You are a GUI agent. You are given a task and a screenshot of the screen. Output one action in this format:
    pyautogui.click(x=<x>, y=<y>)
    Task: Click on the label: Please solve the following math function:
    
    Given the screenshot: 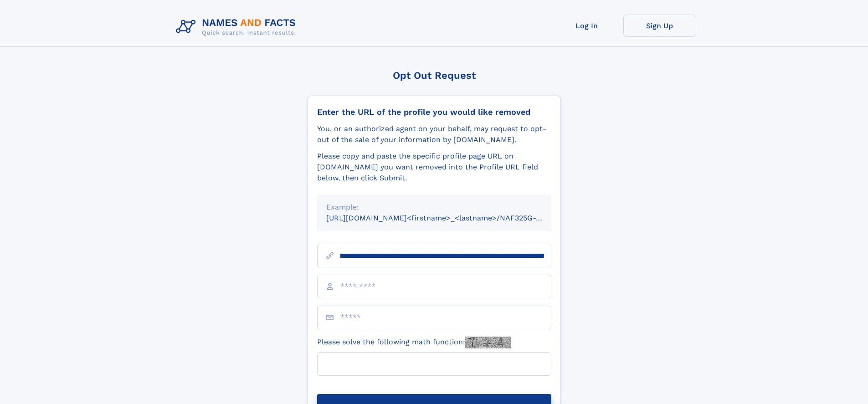 What is the action you would take?
    pyautogui.click(x=413, y=343)
    